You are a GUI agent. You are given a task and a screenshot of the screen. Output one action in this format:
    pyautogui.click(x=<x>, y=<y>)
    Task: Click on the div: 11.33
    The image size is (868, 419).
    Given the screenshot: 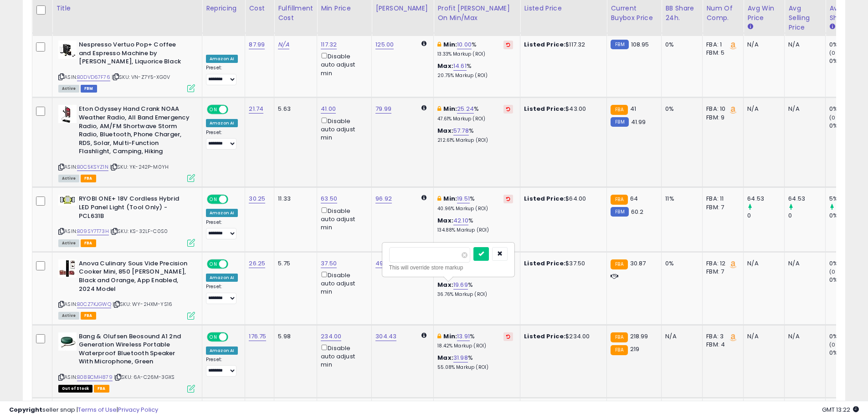 What is the action you would take?
    pyautogui.click(x=294, y=199)
    